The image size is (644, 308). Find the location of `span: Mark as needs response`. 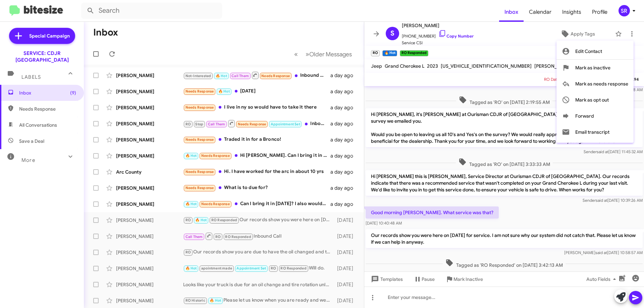

span: Mark as needs response is located at coordinates (602, 84).